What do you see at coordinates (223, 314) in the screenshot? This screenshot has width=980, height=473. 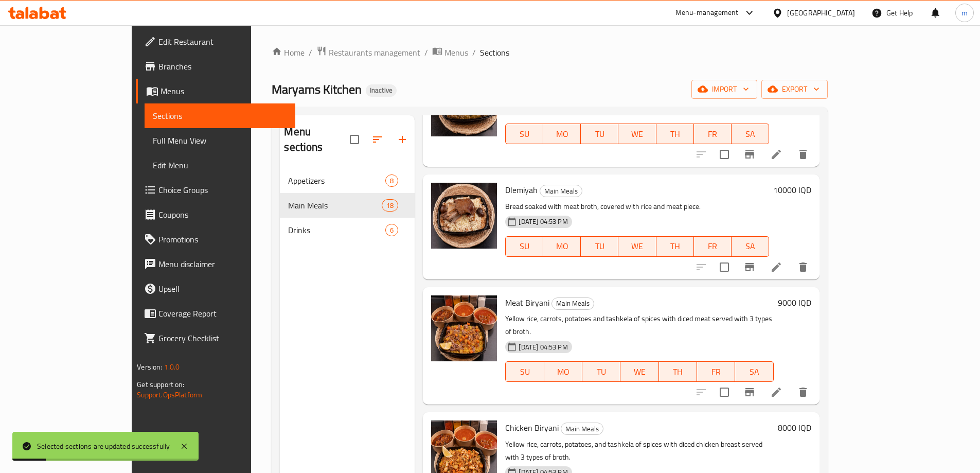 I see `span: Coverage Report` at bounding box center [223, 314].